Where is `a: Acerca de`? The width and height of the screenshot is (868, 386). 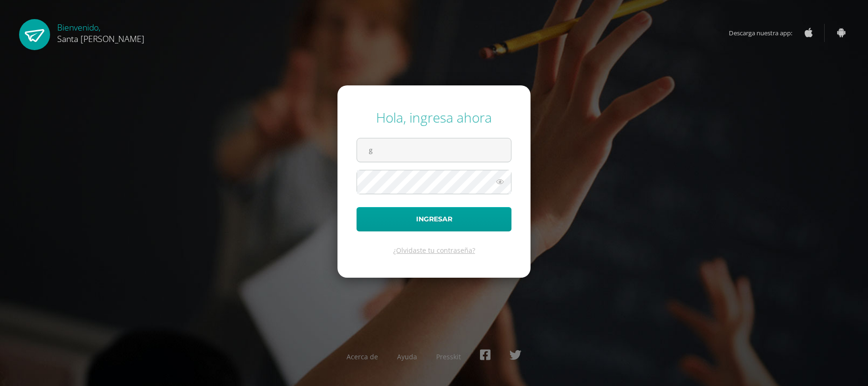 a: Acerca de is located at coordinates (362, 356).